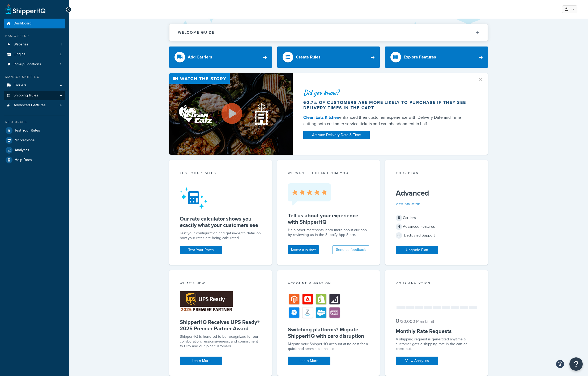  I want to click on div: Resources, so click(35, 122).